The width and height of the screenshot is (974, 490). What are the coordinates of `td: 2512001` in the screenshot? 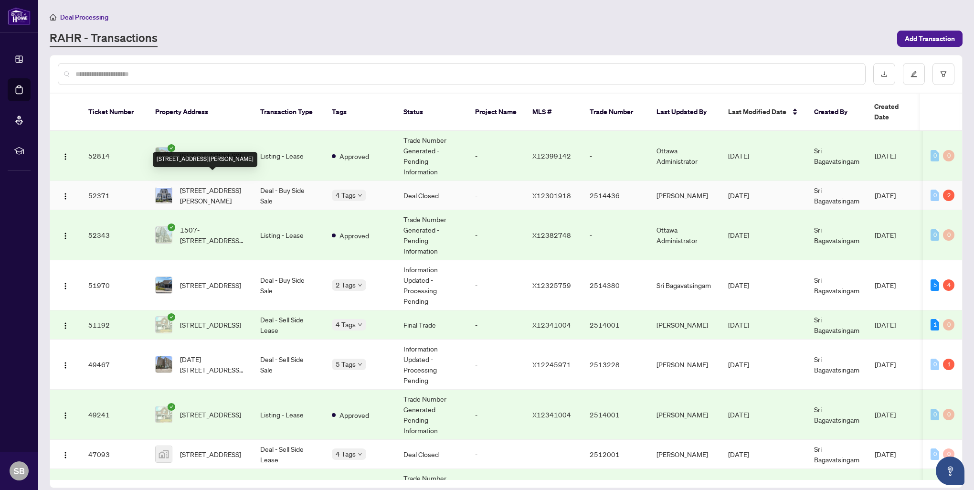 It's located at (615, 454).